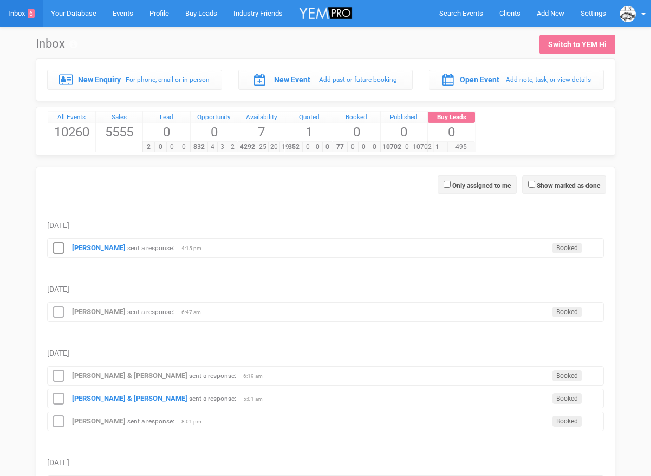 The width and height of the screenshot is (651, 476). I want to click on span: Search Events, so click(461, 13).